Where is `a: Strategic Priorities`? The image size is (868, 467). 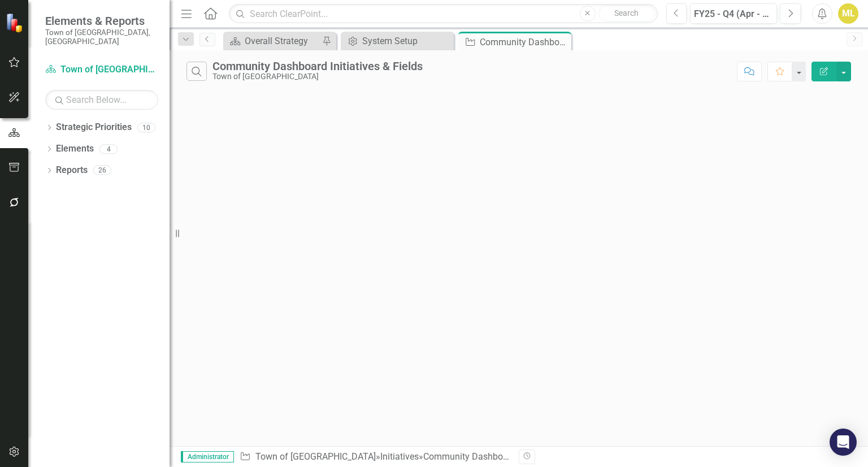
a: Strategic Priorities is located at coordinates (94, 127).